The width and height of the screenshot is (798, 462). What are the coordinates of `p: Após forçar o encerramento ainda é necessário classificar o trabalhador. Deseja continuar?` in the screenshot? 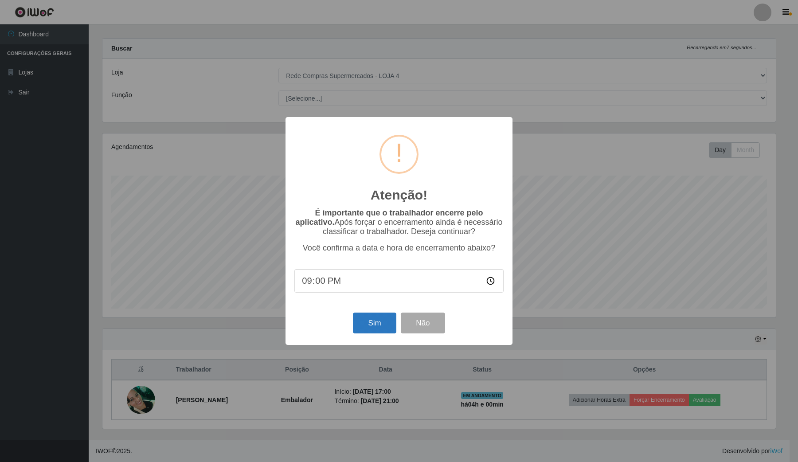 It's located at (399, 222).